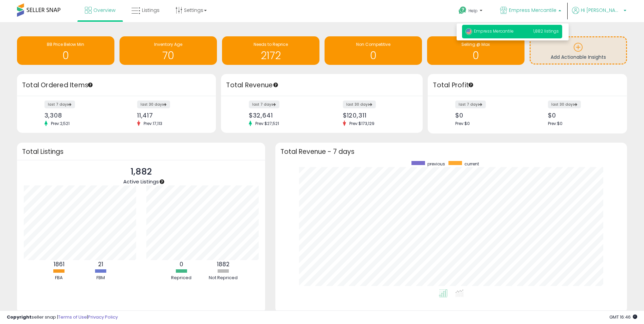  Describe the element at coordinates (476, 51) in the screenshot. I see `a: Selling @ Max 0` at that location.